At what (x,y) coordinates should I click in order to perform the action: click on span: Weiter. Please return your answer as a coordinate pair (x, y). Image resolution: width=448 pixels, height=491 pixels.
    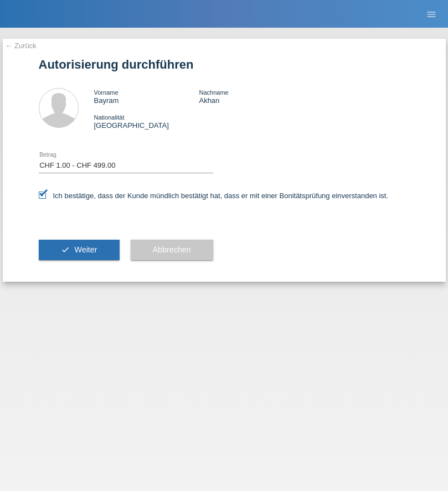
    Looking at the image, I should click on (85, 249).